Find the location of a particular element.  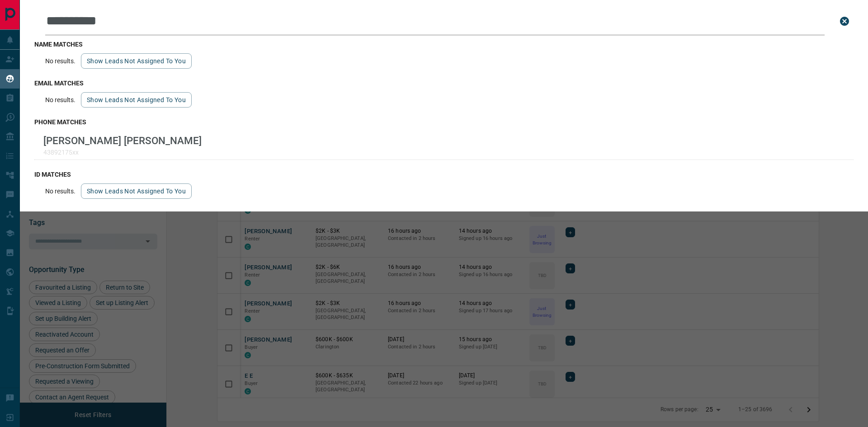

button: close search bar is located at coordinates (844, 22).